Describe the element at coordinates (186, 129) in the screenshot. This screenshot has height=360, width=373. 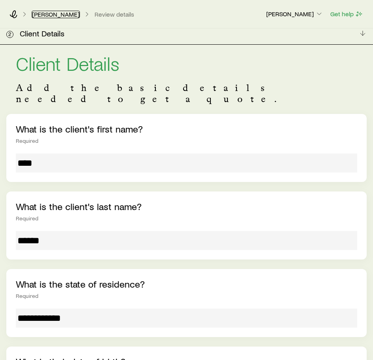
I see `p: What is the client's first name?` at that location.